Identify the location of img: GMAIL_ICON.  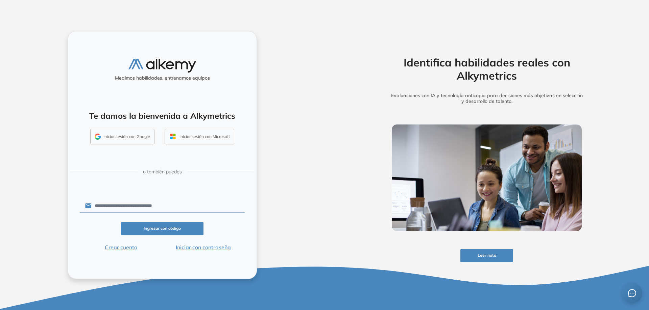
(98, 137).